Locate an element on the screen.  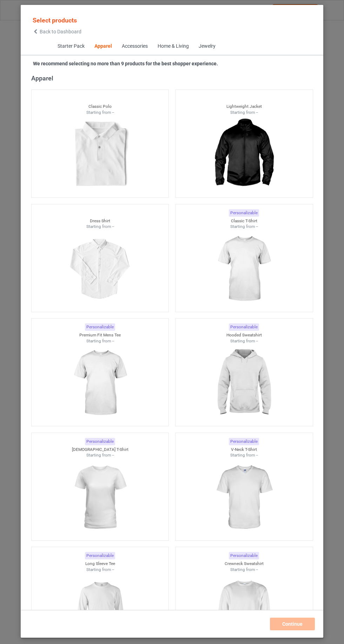
div: Hooded Sweatshirt is located at coordinates (244, 335).